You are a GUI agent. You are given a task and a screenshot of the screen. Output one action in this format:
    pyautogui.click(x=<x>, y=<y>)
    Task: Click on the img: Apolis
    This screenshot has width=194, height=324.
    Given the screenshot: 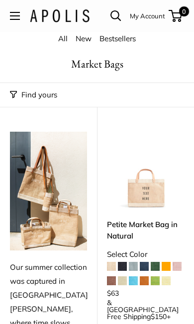 What is the action you would take?
    pyautogui.click(x=60, y=16)
    